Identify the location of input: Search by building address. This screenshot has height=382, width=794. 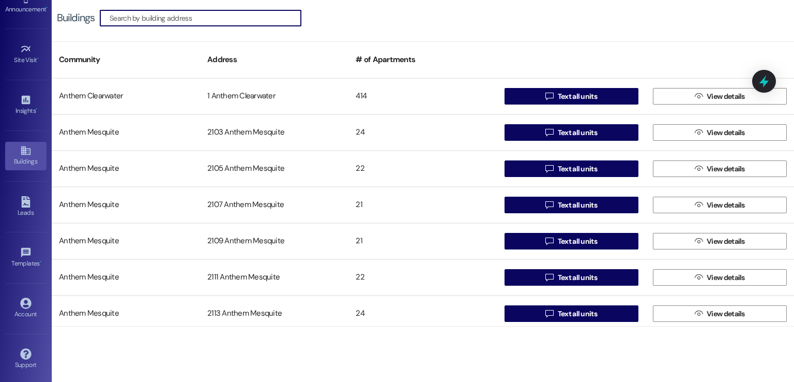
(205, 18).